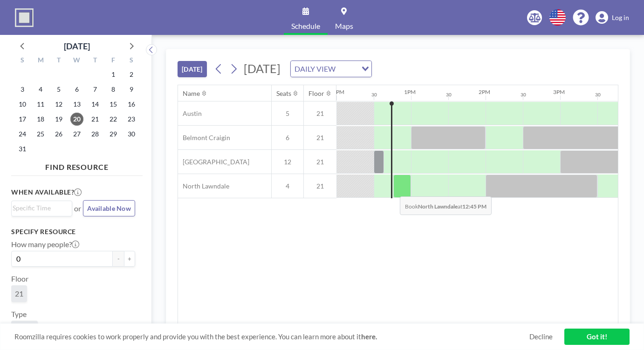 The height and width of the screenshot is (350, 644). What do you see at coordinates (23, 149) in the screenshot?
I see `span: Sunday, August 31, 2025` at bounding box center [23, 149].